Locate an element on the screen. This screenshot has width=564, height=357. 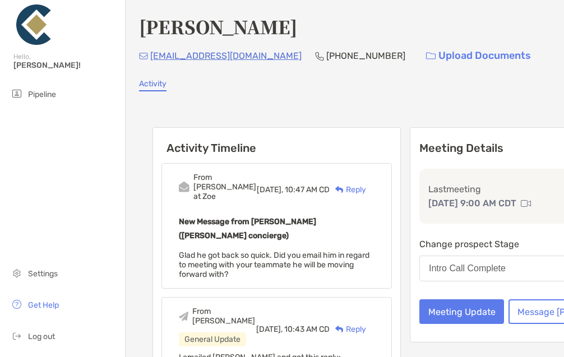
span: Settings is located at coordinates (43, 273).